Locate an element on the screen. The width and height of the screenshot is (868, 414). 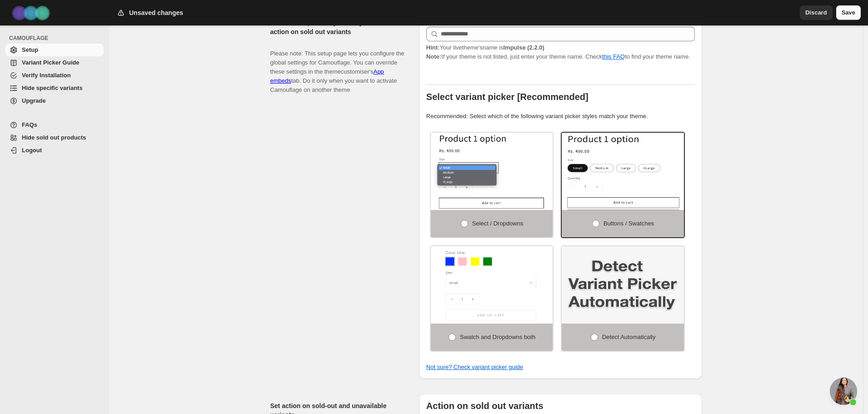
p: If your theme is not listed, just enter your theme name. Check to find your theme name. is located at coordinates (561, 53).